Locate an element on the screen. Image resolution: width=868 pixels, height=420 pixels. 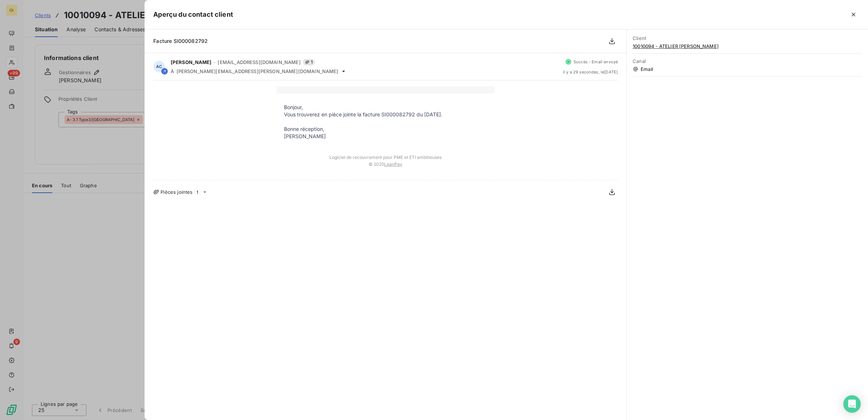
span: Client is located at coordinates (748, 38).